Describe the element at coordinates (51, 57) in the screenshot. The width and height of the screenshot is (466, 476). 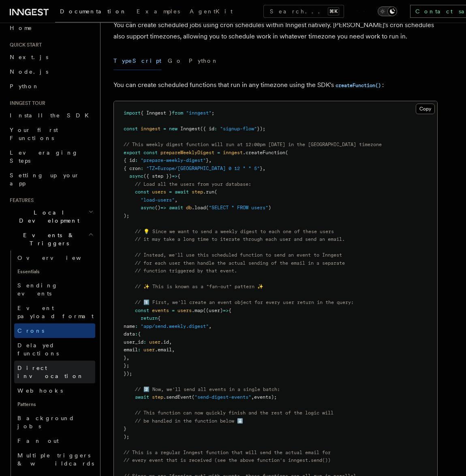
I see `a: Next.js` at that location.